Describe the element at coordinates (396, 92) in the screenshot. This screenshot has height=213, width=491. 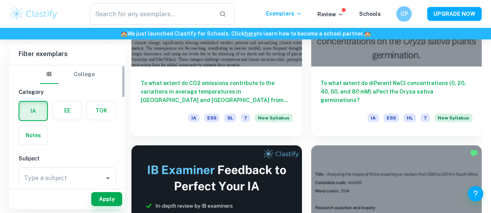
I see `h6: To what extent do diPerent NaCl concentrations (0, 20, 40, 60, and 80 mM) aPect the Oryza sativa ...` at that location.